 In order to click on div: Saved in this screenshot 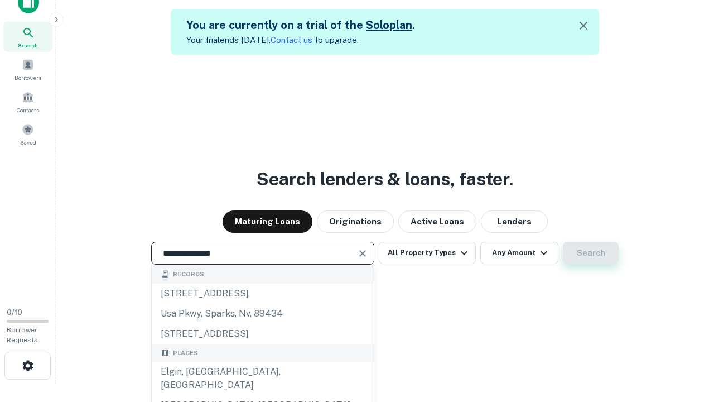, I will do `click(28, 134)`.